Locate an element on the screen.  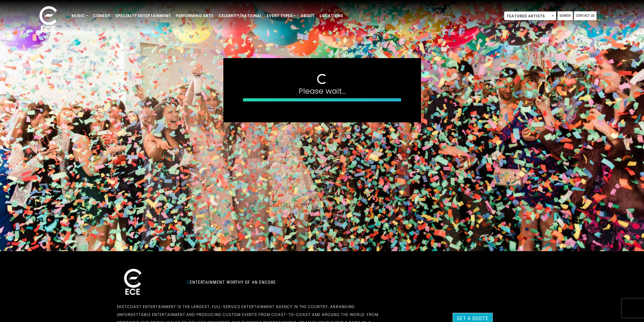
div: Entertainment Worthy of an Encore is located at coordinates (287, 282).